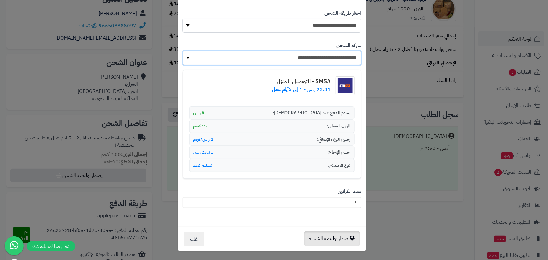 The image size is (548, 260). What do you see at coordinates (339, 152) in the screenshot?
I see `span: رسوم الإرجاع:` at bounding box center [339, 152].